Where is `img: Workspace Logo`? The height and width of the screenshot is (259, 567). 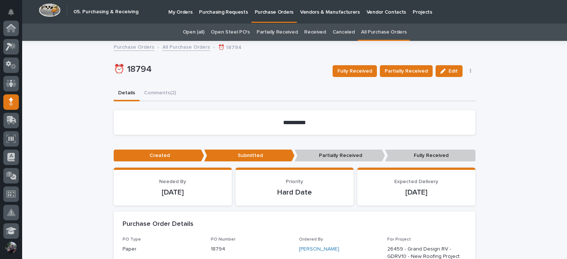 img: Workspace Logo is located at coordinates (49, 10).